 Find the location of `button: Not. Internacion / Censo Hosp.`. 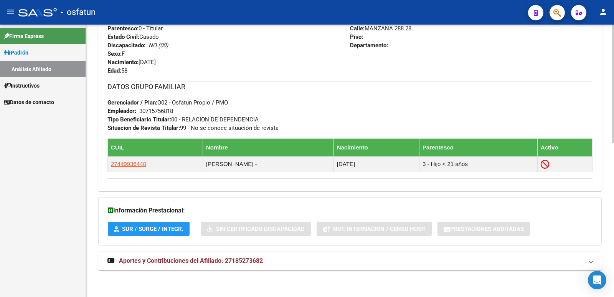

button: Not. Internacion / Censo Hosp. is located at coordinates (374, 228).